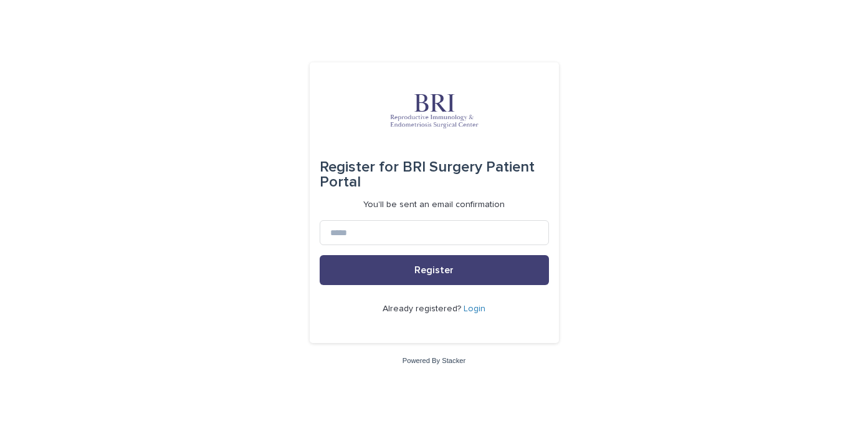 The height and width of the screenshot is (441, 868). Describe the element at coordinates (475, 308) in the screenshot. I see `a: Login` at that location.